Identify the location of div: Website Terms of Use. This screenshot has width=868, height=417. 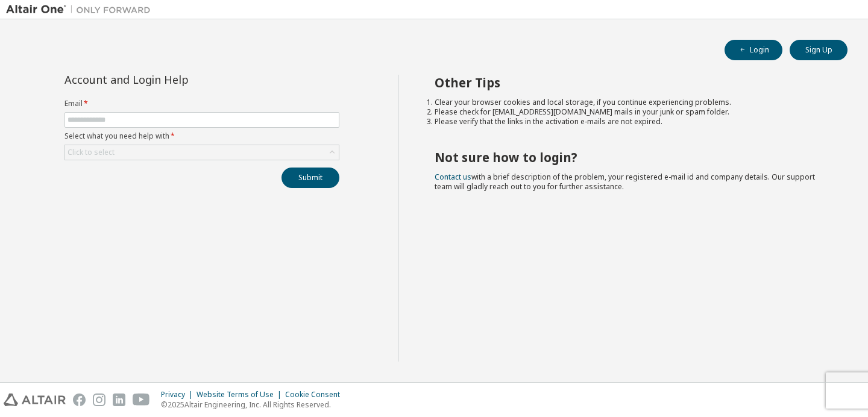
(241, 395).